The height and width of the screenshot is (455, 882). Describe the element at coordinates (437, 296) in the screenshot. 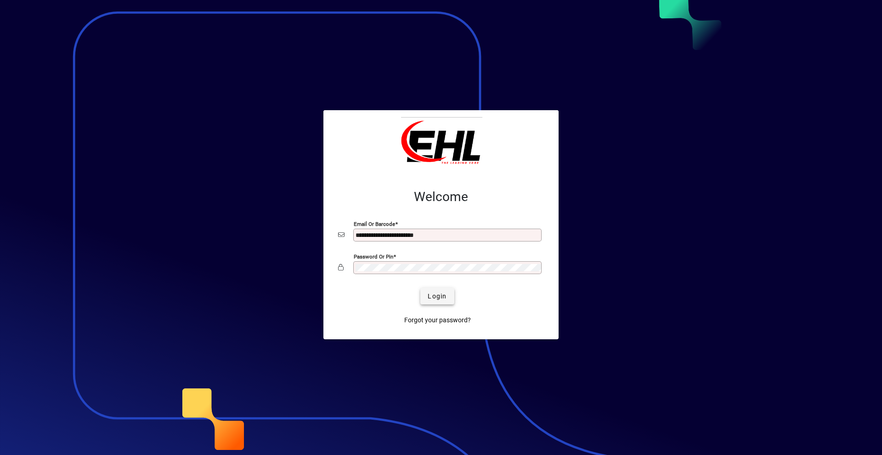

I see `span: Login` at that location.